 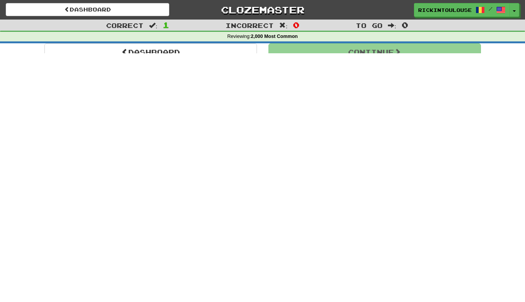 What do you see at coordinates (445, 10) in the screenshot?
I see `span: RickinToulouse` at bounding box center [445, 10].